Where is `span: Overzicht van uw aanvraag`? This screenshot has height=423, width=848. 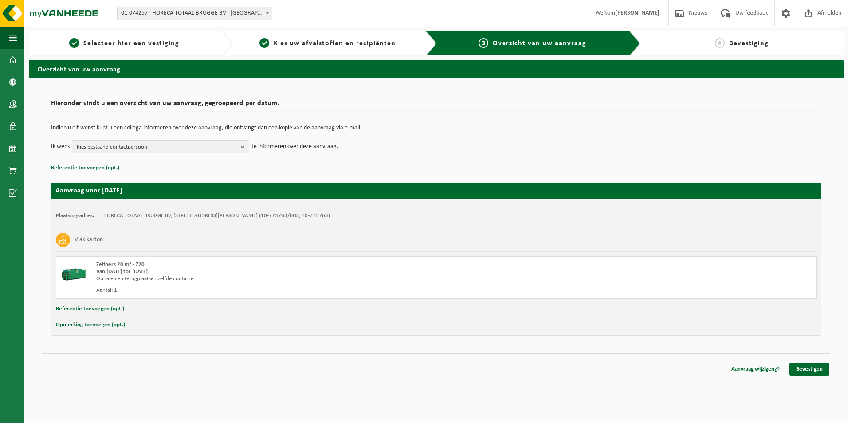 span: Overzicht van uw aanvraag is located at coordinates (539, 43).